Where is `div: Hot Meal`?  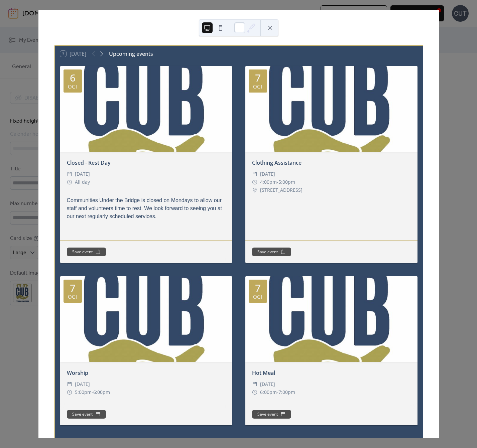 div: Hot Meal is located at coordinates (331, 373).